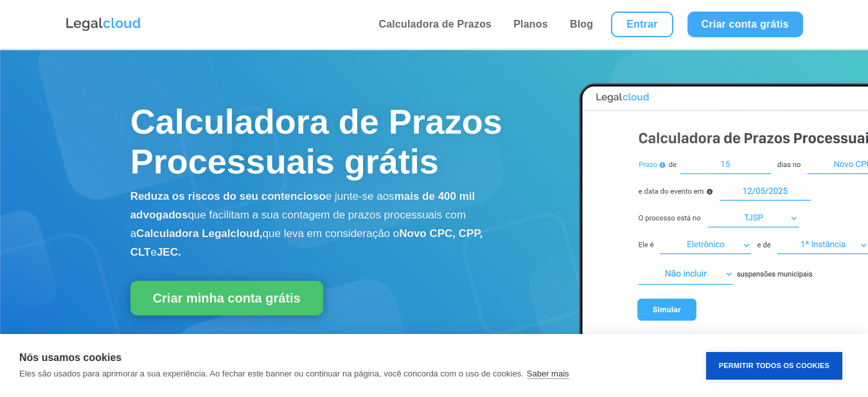 The image size is (868, 397). What do you see at coordinates (303, 205) in the screenshot?
I see `b: mais de 400 mil advogados` at bounding box center [303, 205].